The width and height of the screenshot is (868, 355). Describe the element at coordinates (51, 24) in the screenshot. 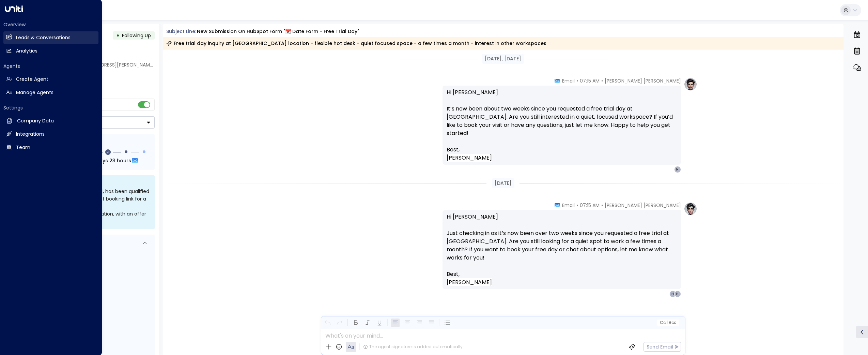

I see `h2: Overview` at that location.